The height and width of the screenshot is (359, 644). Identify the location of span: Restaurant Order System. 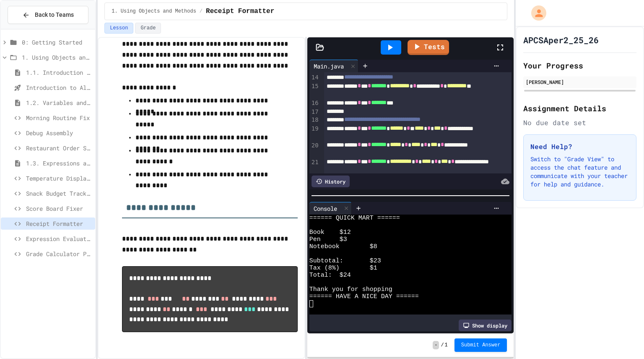
(59, 147).